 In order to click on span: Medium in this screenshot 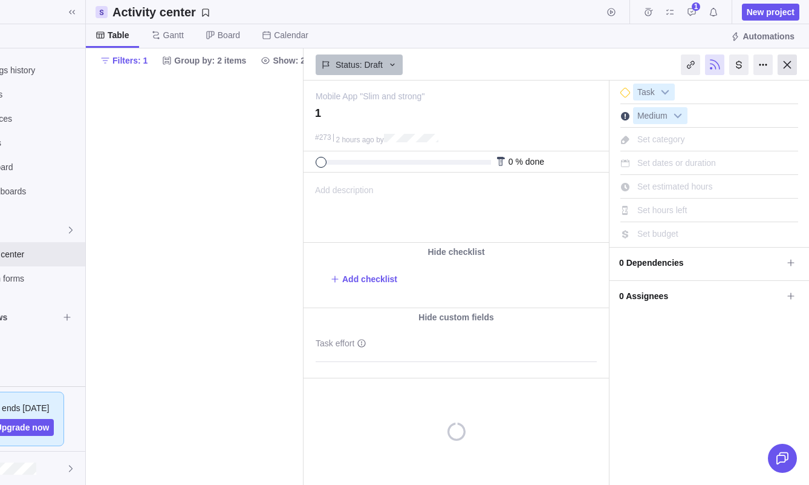, I will do `click(653, 116)`.